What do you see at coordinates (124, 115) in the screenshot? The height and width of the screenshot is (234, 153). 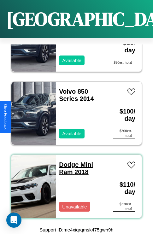 I see `h3: $ 100 / day` at bounding box center [124, 115].